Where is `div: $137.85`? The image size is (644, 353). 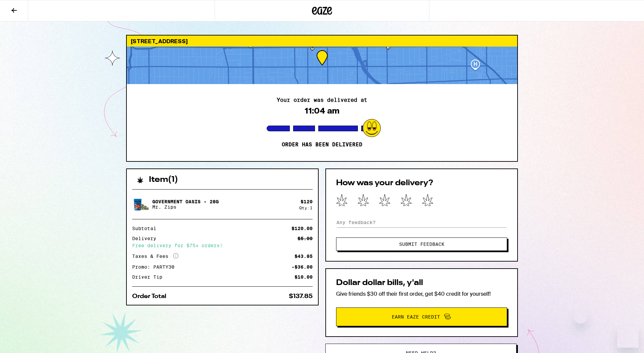
div: $137.85 is located at coordinates (300, 296).